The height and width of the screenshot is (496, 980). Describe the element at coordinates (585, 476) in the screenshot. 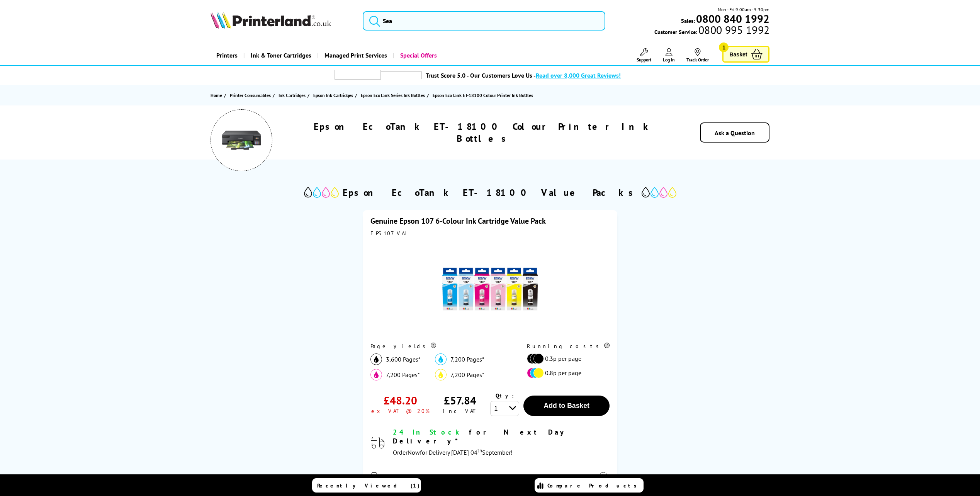

I see `span: view more` at that location.